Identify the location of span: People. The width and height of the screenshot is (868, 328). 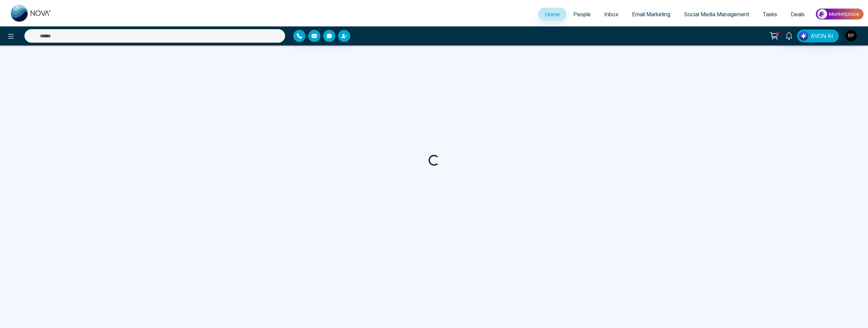
(582, 14).